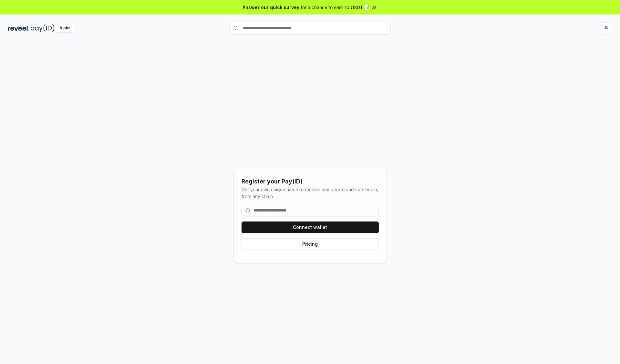 The width and height of the screenshot is (620, 364). What do you see at coordinates (18, 28) in the screenshot?
I see `img: reveel_dark` at bounding box center [18, 28].